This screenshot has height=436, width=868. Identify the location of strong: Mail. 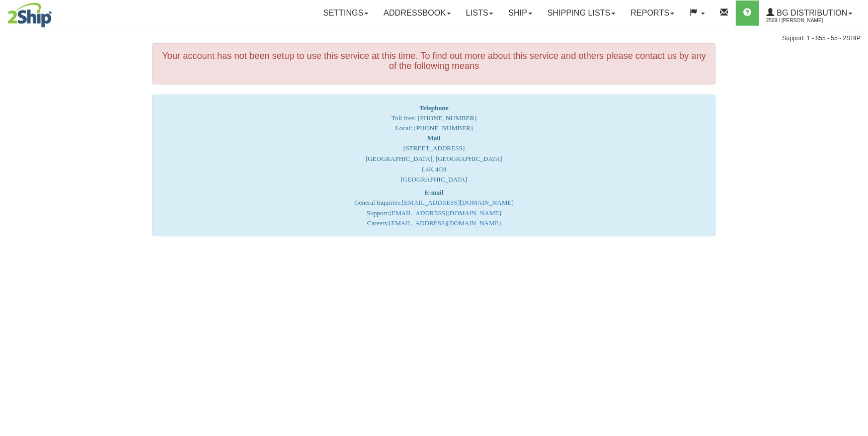
(434, 138).